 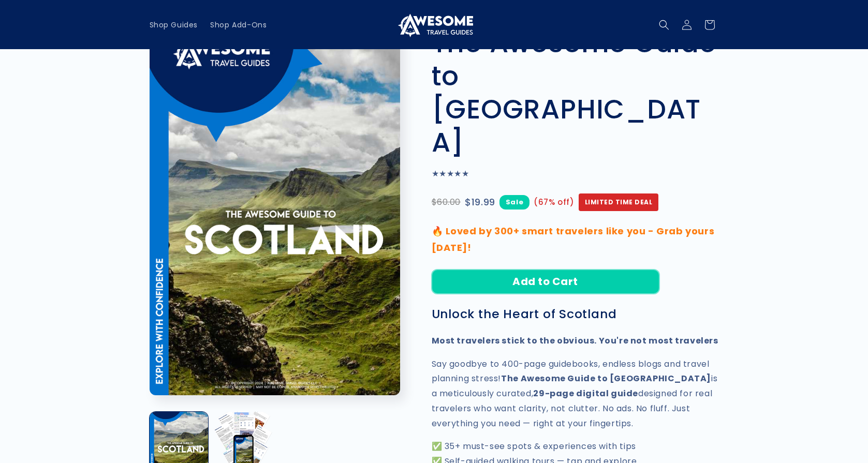 What do you see at coordinates (515, 202) in the screenshot?
I see `span: Sale` at bounding box center [515, 202].